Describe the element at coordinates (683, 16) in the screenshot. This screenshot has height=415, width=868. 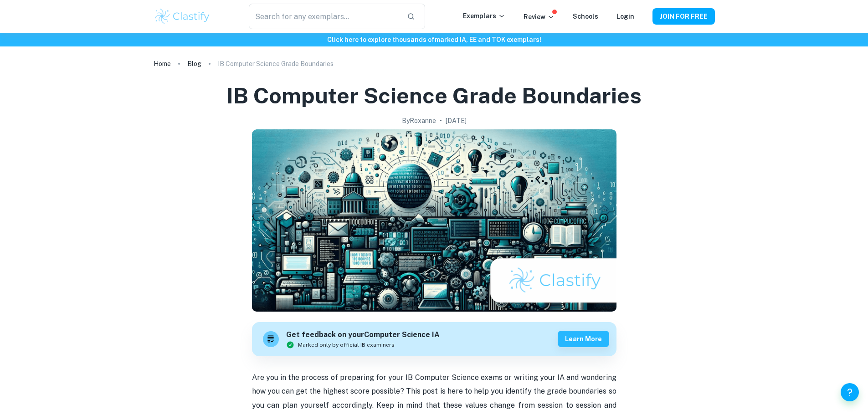
I see `button: JOIN FOR FREE` at that location.